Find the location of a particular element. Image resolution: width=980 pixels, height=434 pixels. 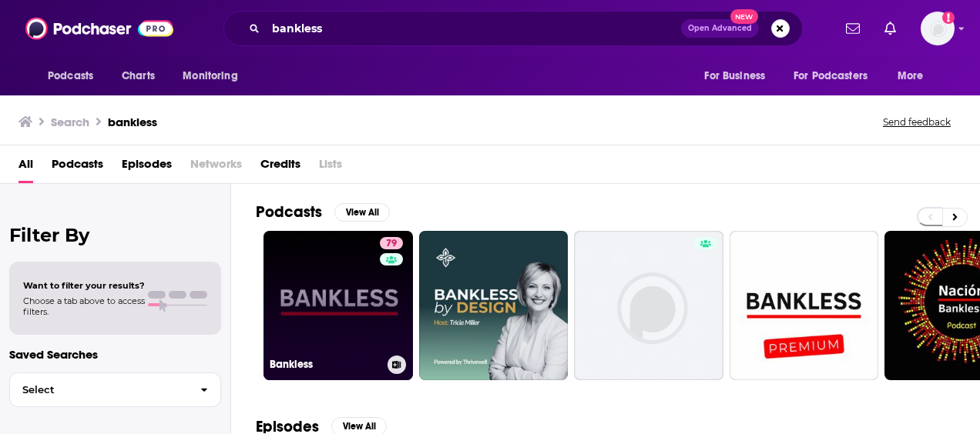

div: Search podcasts, credits, & more... is located at coordinates (514, 29).